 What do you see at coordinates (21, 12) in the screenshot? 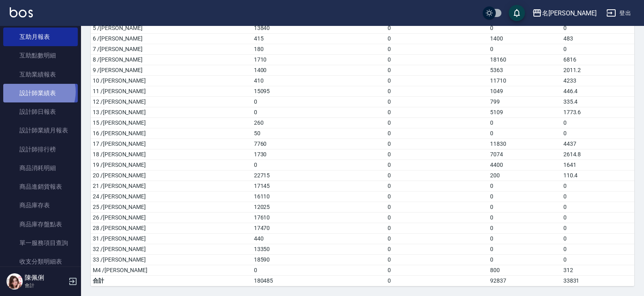
I see `img: Logo` at bounding box center [21, 12].